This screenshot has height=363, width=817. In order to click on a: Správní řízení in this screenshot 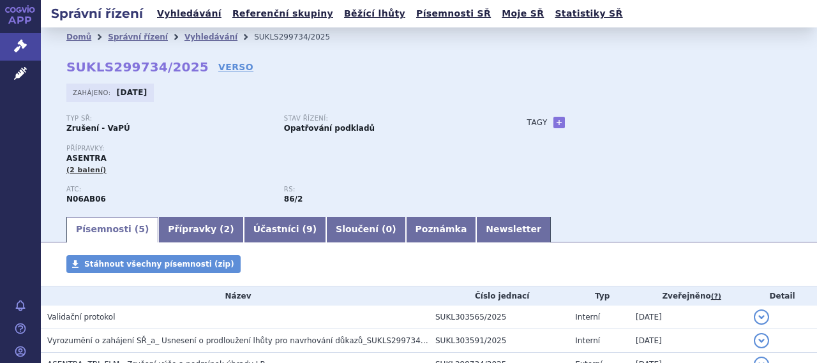, I will do `click(138, 37)`.